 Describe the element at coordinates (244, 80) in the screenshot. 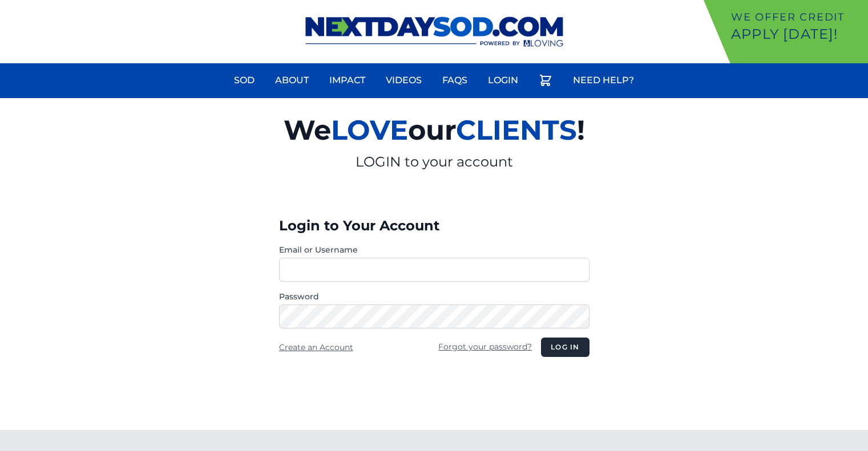

I see `a: Sod` at that location.